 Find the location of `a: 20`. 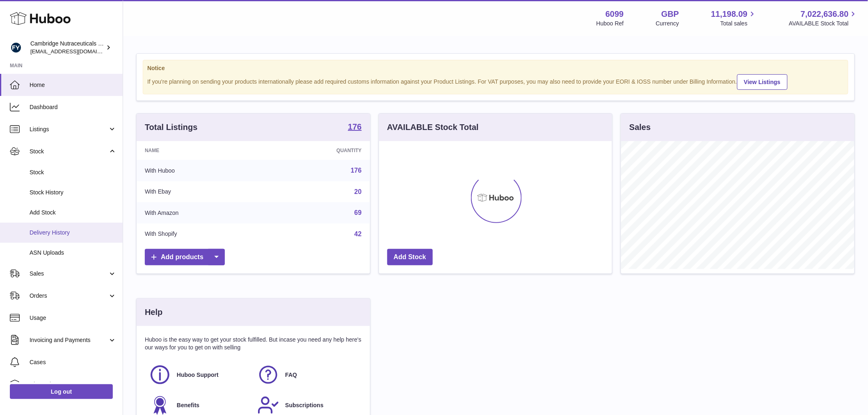

a: 20 is located at coordinates (358, 191).